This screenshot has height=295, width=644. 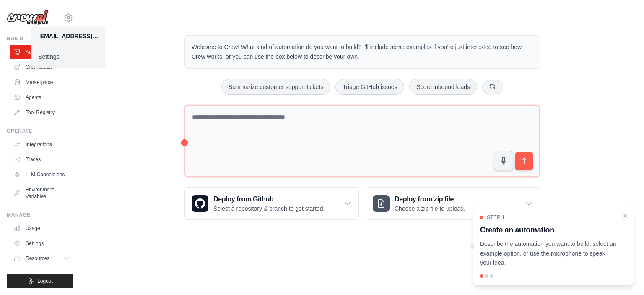 I want to click on a: Automations, so click(x=42, y=52).